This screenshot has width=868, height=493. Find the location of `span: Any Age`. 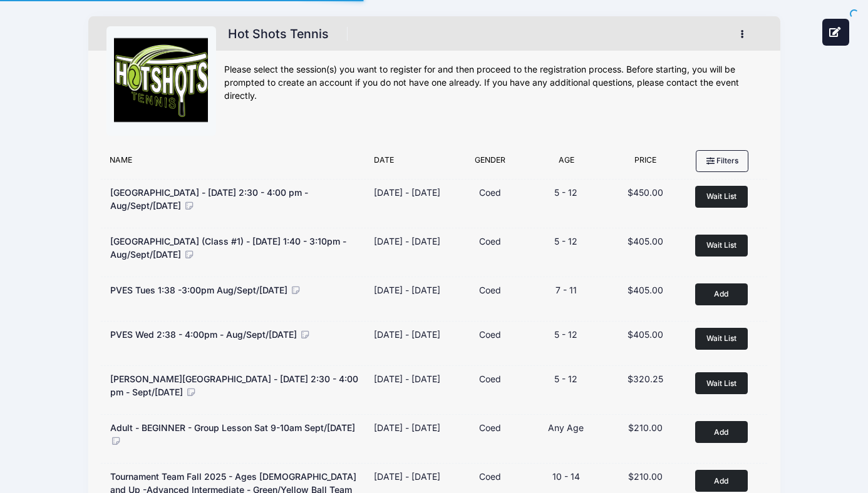

span: Any Age is located at coordinates (566, 427).